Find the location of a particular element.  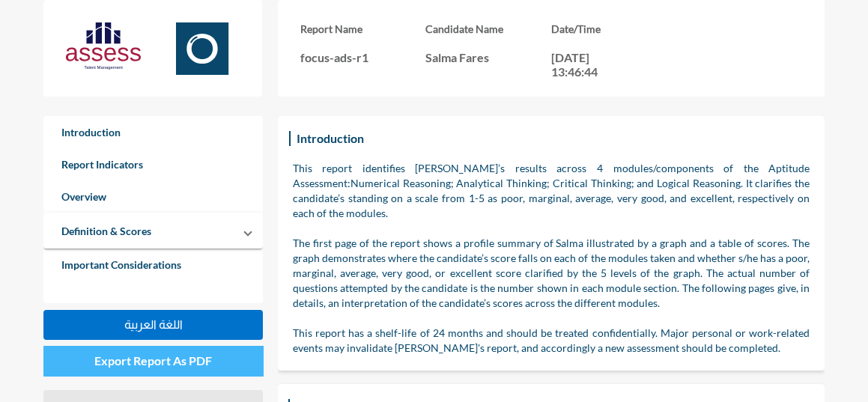

p: Salma Fares is located at coordinates (488, 57).